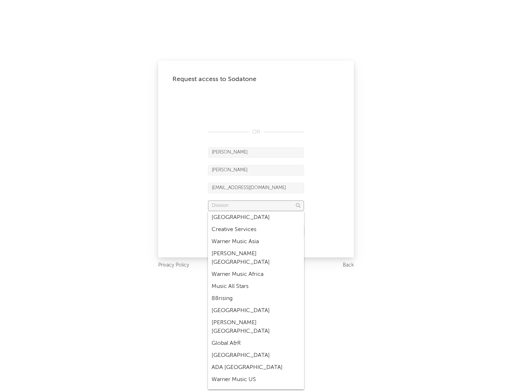  Describe the element at coordinates (256, 206) in the screenshot. I see `input: Division` at that location.